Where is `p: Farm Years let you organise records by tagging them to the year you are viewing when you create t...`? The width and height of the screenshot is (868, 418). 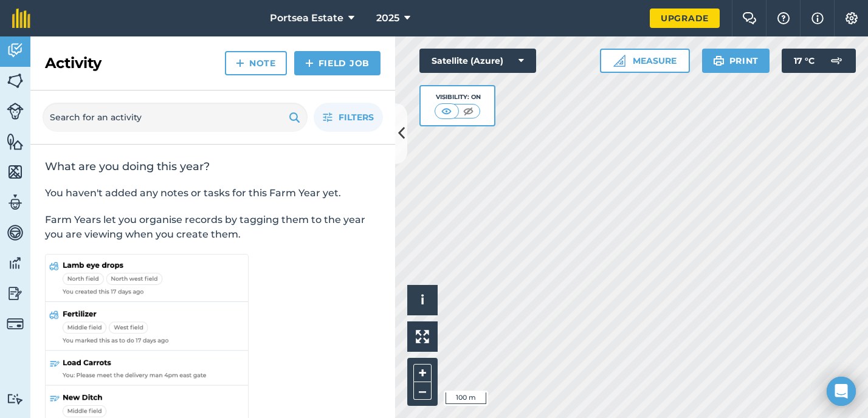
p: Farm Years let you organise records by tagging them to the year you are viewing when you create t... is located at coordinates (213, 227).